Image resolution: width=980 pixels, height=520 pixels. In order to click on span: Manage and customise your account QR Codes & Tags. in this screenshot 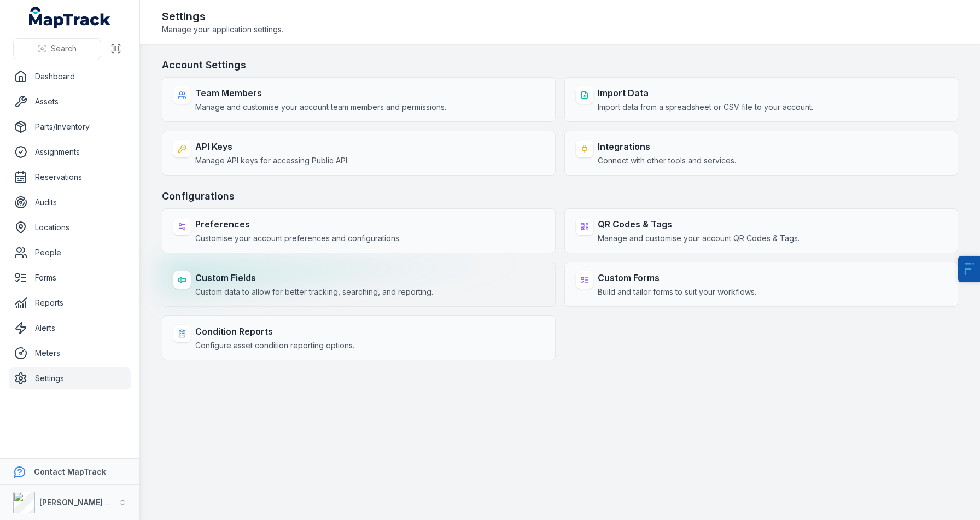, I will do `click(698, 238)`.